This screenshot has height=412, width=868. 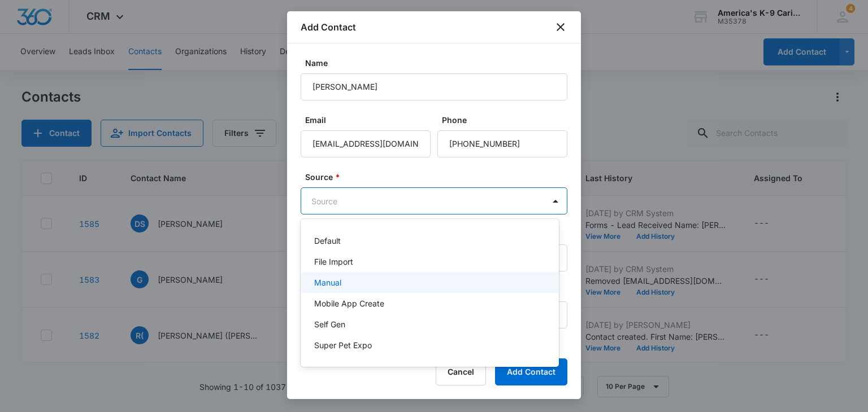 What do you see at coordinates (328, 282) in the screenshot?
I see `p: Manual` at bounding box center [328, 282].